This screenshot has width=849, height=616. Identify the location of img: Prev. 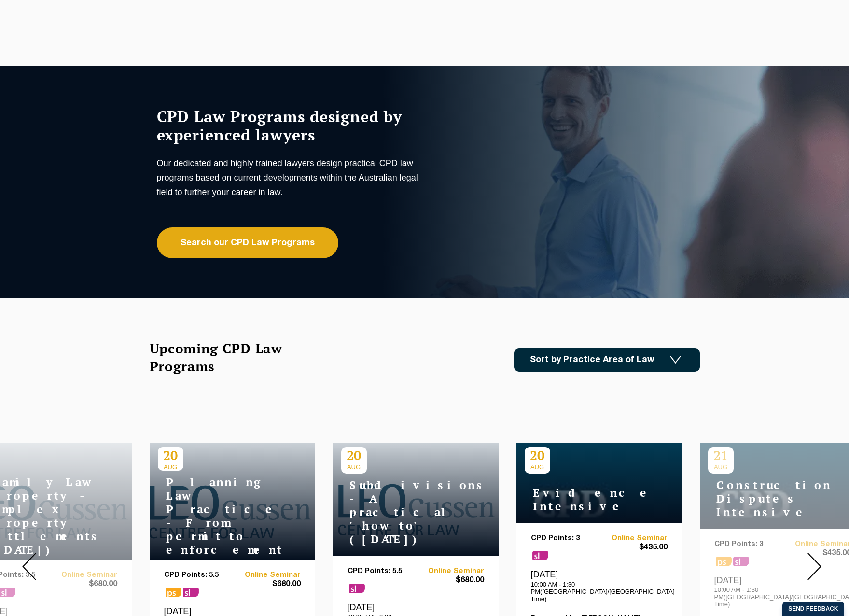
(29, 566).